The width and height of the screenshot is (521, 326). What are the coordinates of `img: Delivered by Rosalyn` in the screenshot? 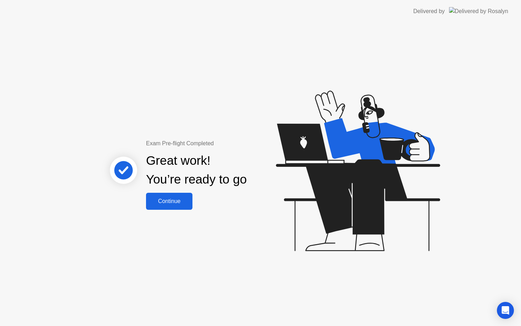 It's located at (478, 11).